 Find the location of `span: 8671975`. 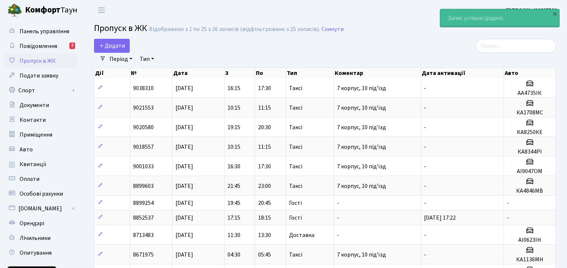

span: 8671975 is located at coordinates (143, 254).